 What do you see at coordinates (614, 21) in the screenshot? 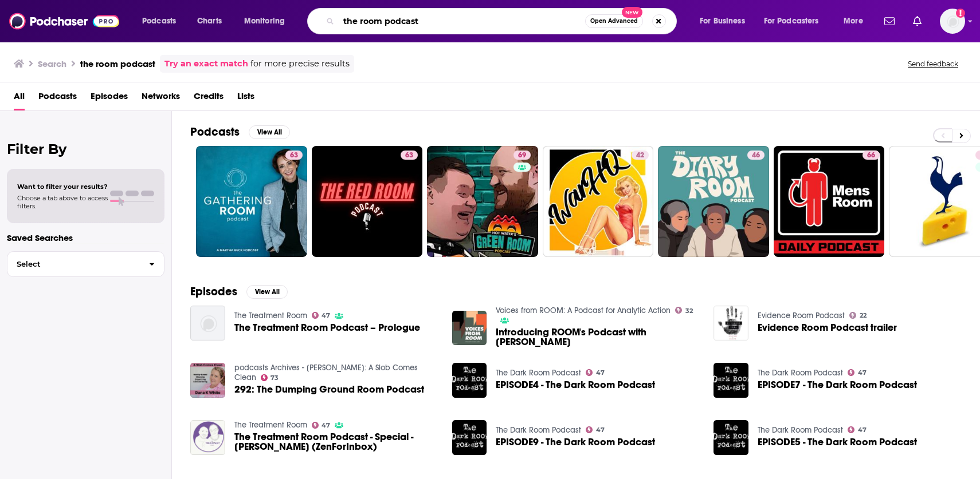
I see `span: Open Advanced` at bounding box center [614, 21].